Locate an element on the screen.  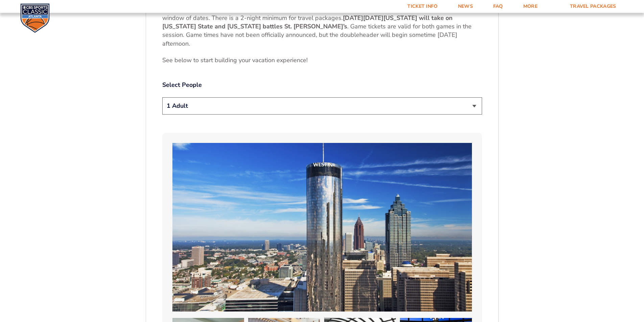
p: See below to start building your vacation e is located at coordinates (322, 60).